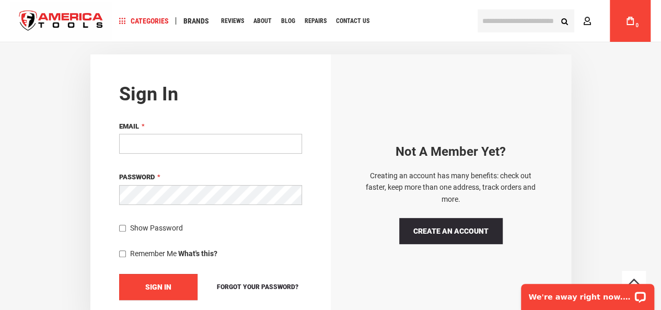 The width and height of the screenshot is (661, 310). I want to click on span: Brands, so click(196, 21).